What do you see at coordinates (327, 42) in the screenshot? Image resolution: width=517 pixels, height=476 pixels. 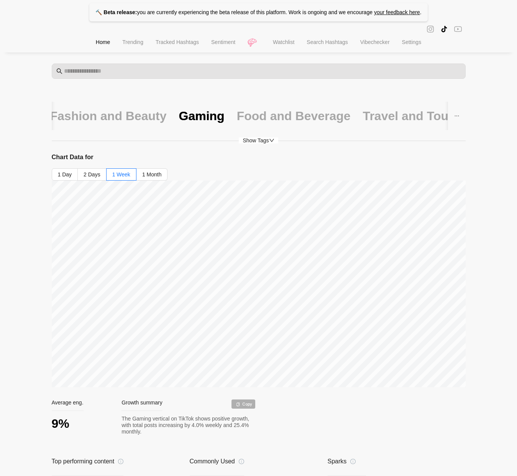 I see `span: Search Hashtags` at bounding box center [327, 42].